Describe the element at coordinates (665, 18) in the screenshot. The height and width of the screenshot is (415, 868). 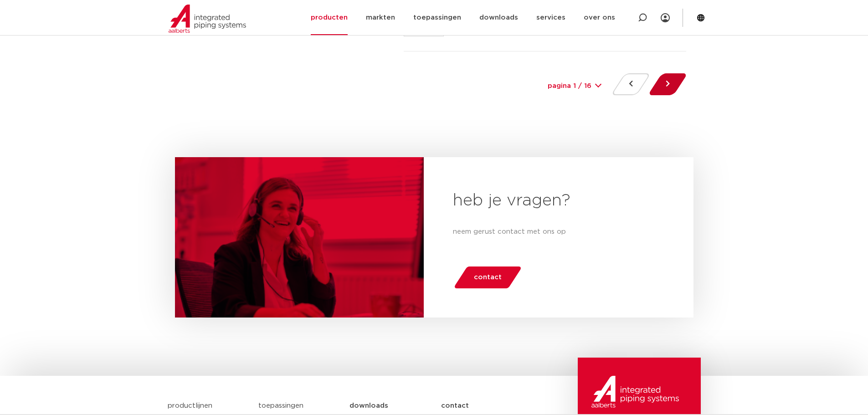
I see `div: my IPS` at that location.